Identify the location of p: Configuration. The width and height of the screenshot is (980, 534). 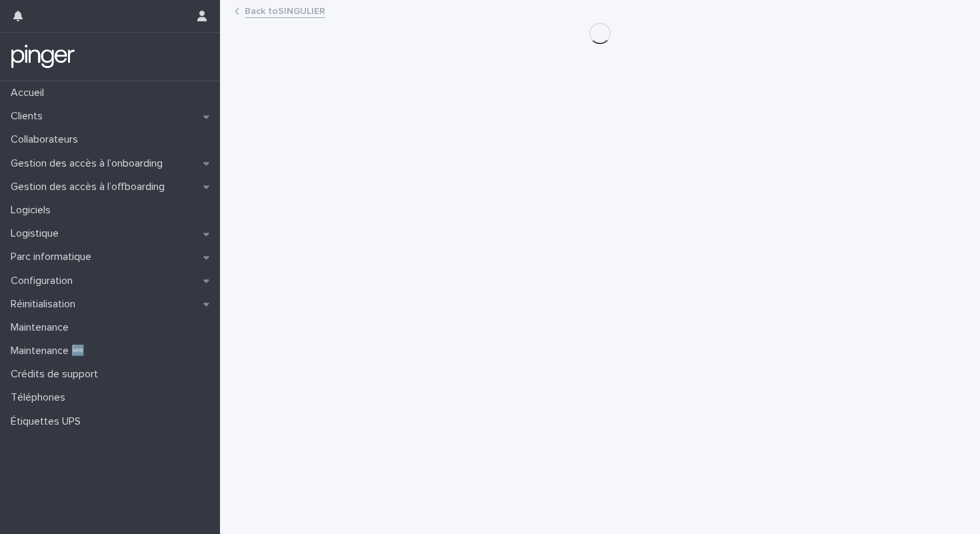
(44, 280).